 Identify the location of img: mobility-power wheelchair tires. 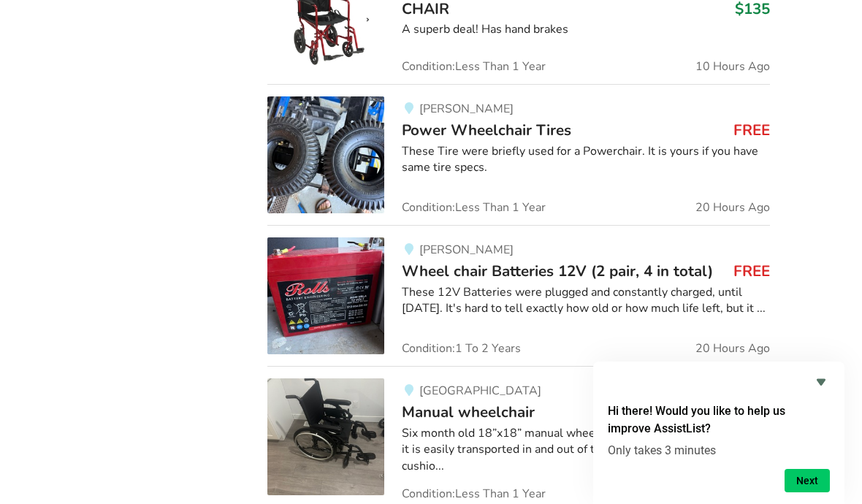
(326, 155).